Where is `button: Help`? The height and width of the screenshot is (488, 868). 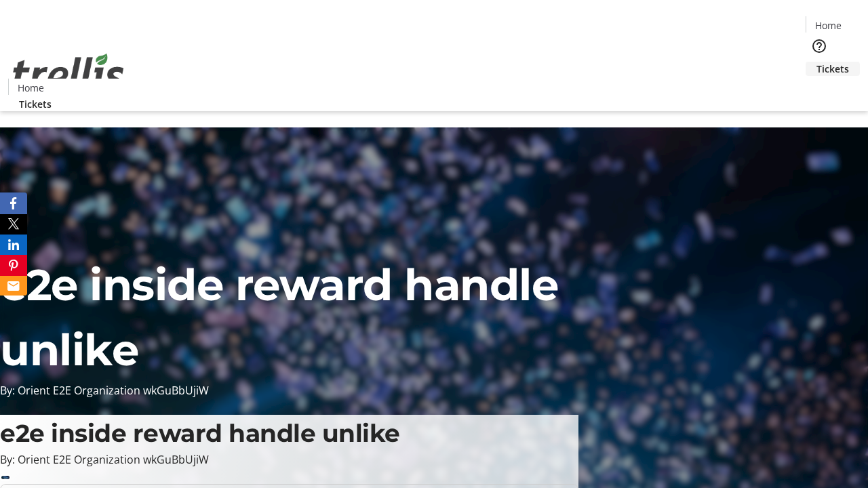
button: Help is located at coordinates (820, 46).